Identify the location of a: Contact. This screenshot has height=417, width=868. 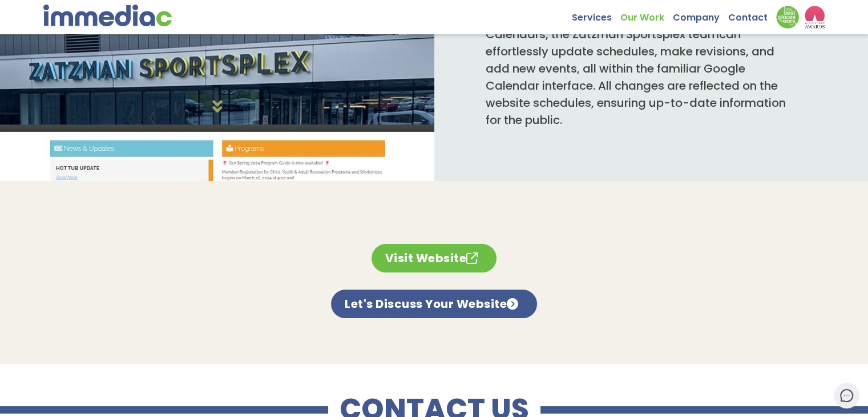
(752, 14).